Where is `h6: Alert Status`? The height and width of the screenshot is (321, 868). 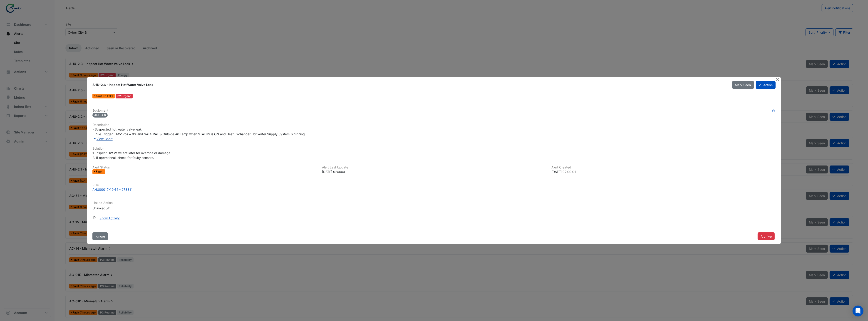 h6: Alert Status is located at coordinates (204, 167).